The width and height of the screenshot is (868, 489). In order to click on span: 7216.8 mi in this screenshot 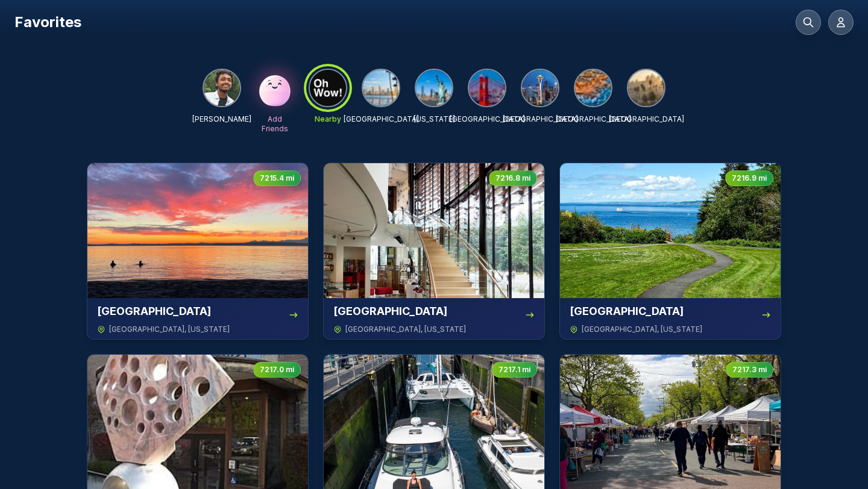, I will do `click(513, 179)`.